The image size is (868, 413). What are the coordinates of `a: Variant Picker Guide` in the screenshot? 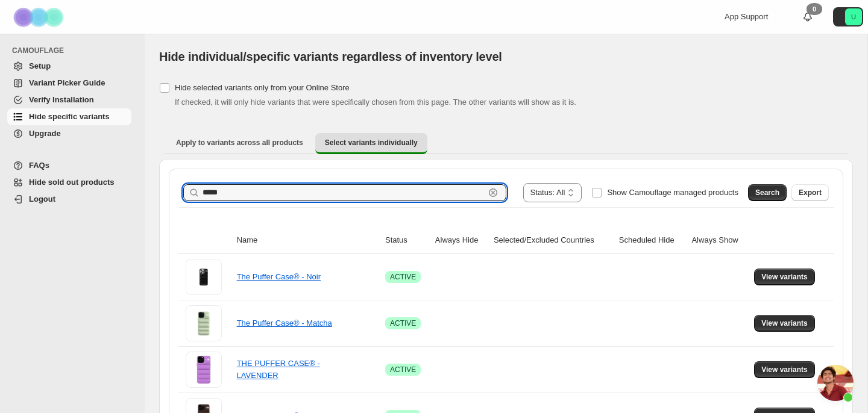 It's located at (69, 83).